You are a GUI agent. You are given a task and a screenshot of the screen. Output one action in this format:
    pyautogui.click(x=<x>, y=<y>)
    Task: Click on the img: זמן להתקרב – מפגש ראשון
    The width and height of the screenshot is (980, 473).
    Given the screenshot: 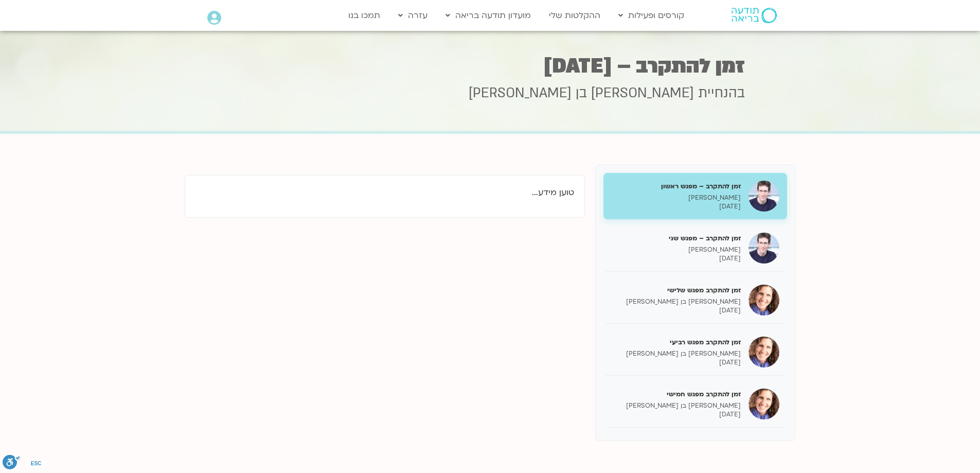 What is the action you would take?
    pyautogui.click(x=764, y=196)
    